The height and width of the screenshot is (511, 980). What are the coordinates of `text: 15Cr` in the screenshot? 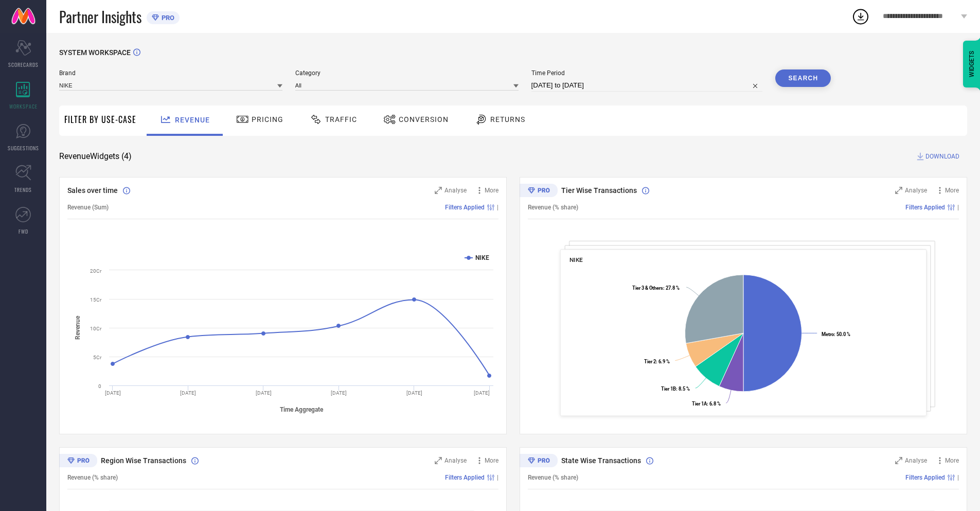 It's located at (96, 300).